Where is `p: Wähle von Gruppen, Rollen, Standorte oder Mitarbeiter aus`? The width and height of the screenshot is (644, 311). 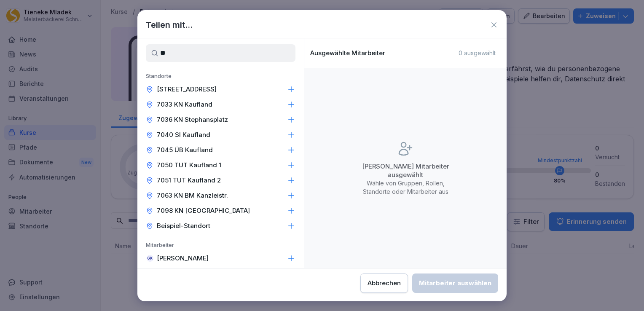 p: Wähle von Gruppen, Rollen, Standorte oder Mitarbeiter aus is located at coordinates (406, 188).